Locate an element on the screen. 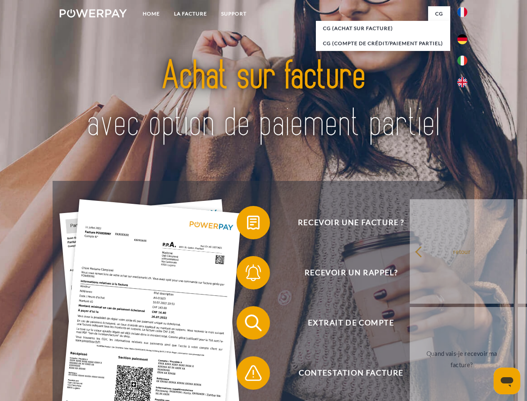 This screenshot has width=527, height=401. a: Contestation Facture is located at coordinates (345, 373).